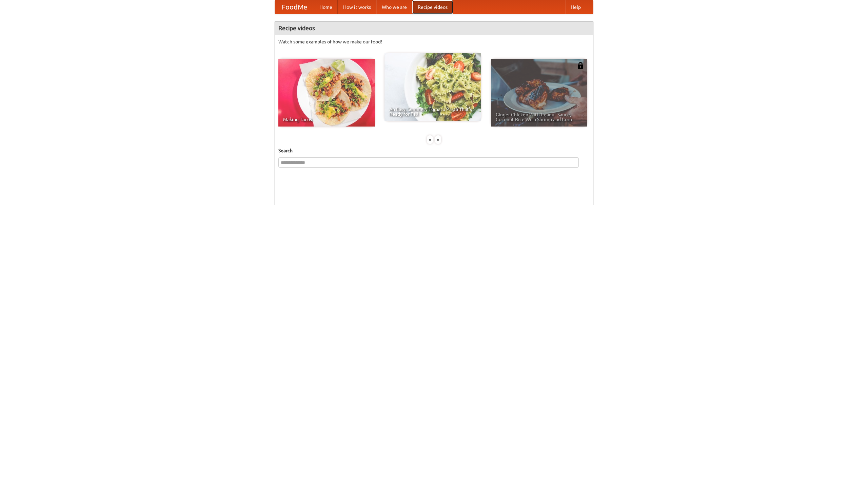  What do you see at coordinates (575, 7) in the screenshot?
I see `a: Help` at bounding box center [575, 7].